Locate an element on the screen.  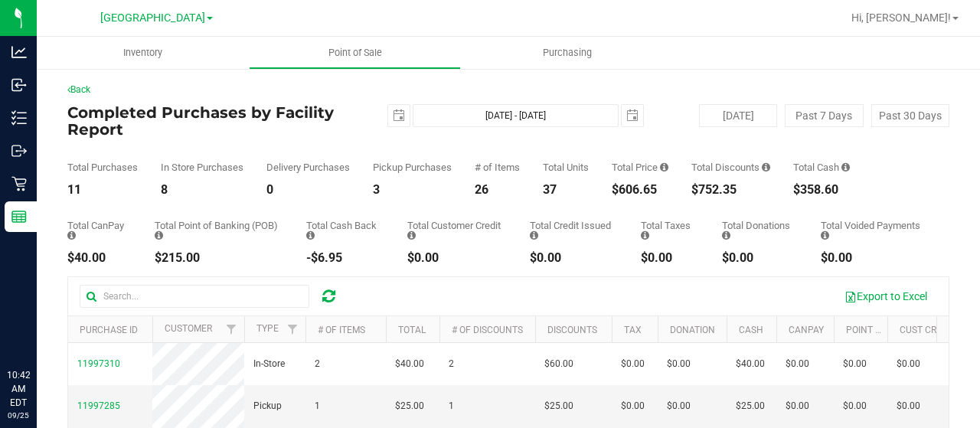
div: Total CanPay is located at coordinates (100, 231).